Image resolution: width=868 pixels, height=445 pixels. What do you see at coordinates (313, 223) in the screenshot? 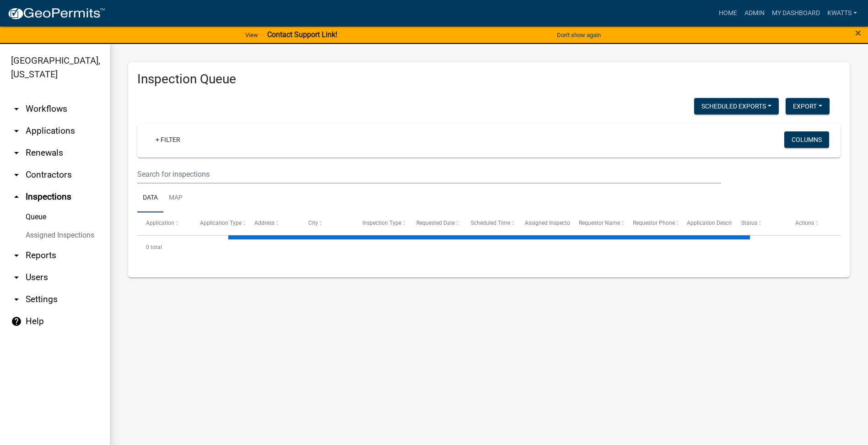
I see `span: City` at bounding box center [313, 223].